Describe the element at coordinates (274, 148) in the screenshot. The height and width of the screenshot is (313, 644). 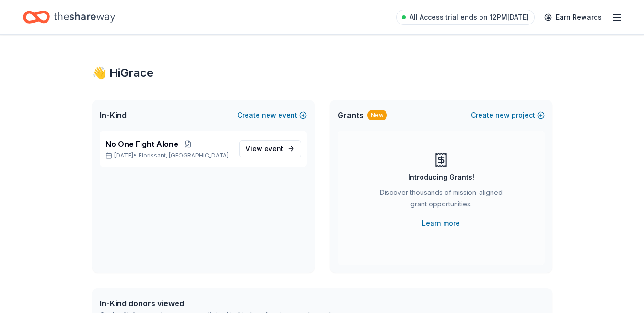
I see `span: event` at that location.